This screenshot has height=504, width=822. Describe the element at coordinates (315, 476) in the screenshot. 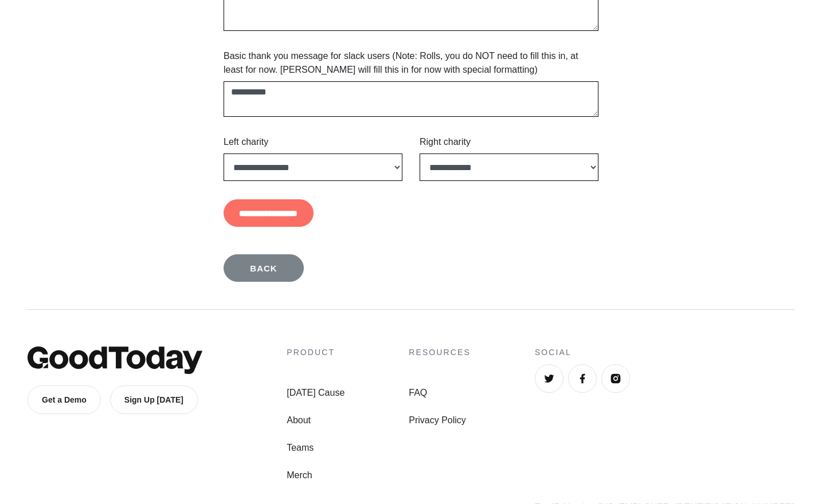

I see `a: Merch` at that location.